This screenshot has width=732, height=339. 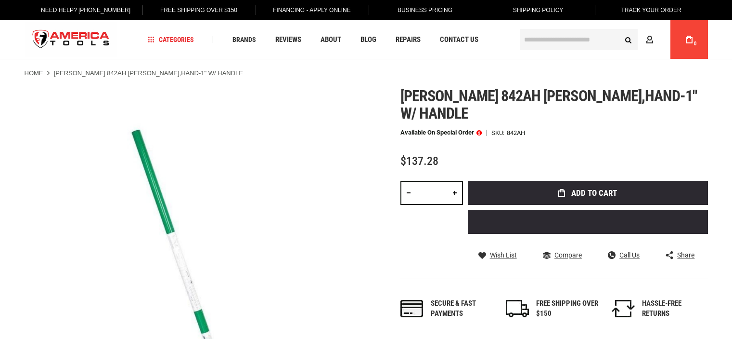 What do you see at coordinates (408, 39) in the screenshot?
I see `span: Repairs` at bounding box center [408, 39].